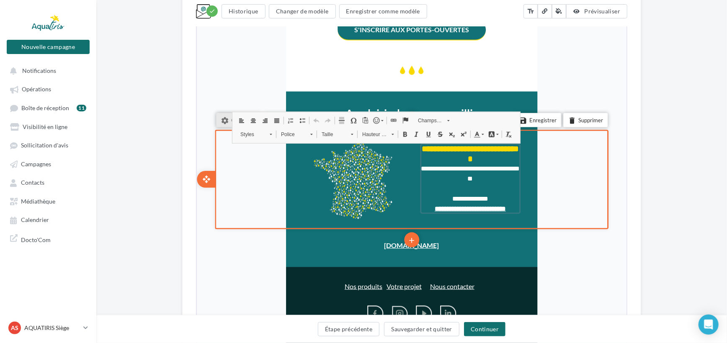 This screenshot has height=343, width=727. I want to click on button: Étape précédente, so click(349, 329).